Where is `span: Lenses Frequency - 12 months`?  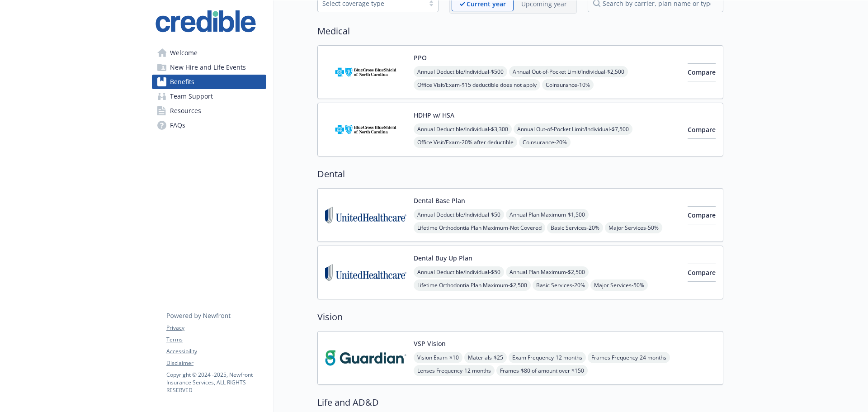
span: Lenses Frequency - 12 months is located at coordinates (454, 371).